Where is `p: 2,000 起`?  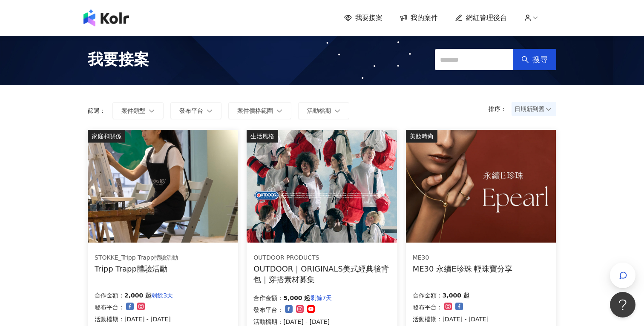 p: 2,000 起 is located at coordinates (137, 296).